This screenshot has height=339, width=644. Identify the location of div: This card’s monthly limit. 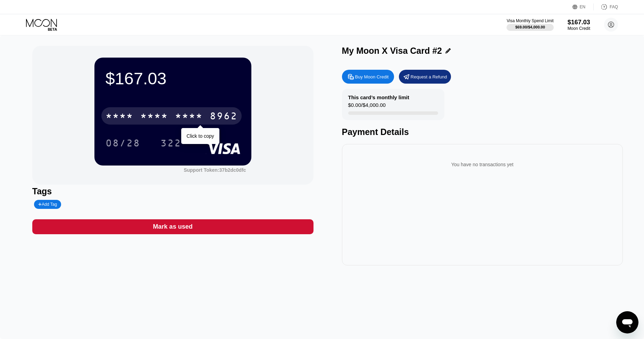
(379, 97).